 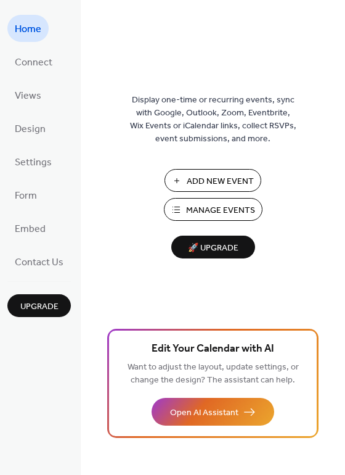 I want to click on a: Connect, so click(x=33, y=62).